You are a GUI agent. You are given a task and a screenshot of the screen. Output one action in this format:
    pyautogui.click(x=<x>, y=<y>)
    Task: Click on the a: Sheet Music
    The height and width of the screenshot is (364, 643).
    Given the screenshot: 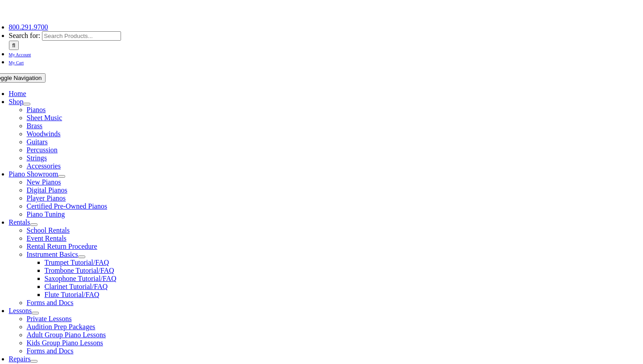 What is the action you would take?
    pyautogui.click(x=45, y=117)
    